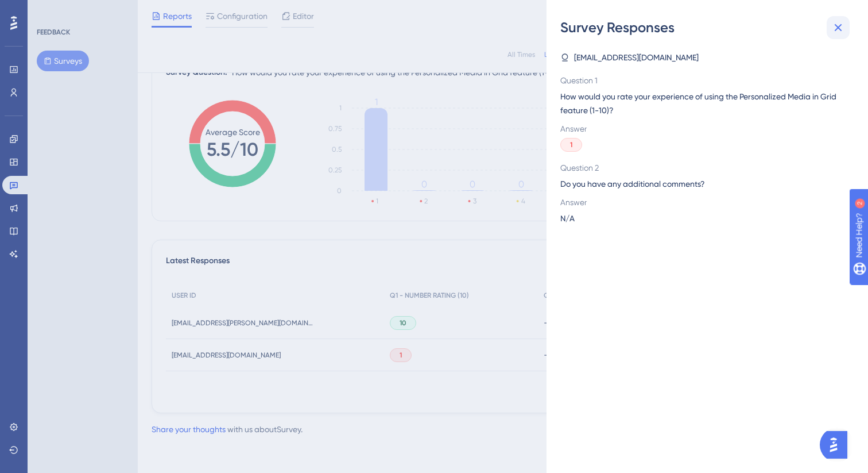  What do you see at coordinates (14, 17) in the screenshot?
I see `img: launcher-image-alternative-text` at bounding box center [14, 17].